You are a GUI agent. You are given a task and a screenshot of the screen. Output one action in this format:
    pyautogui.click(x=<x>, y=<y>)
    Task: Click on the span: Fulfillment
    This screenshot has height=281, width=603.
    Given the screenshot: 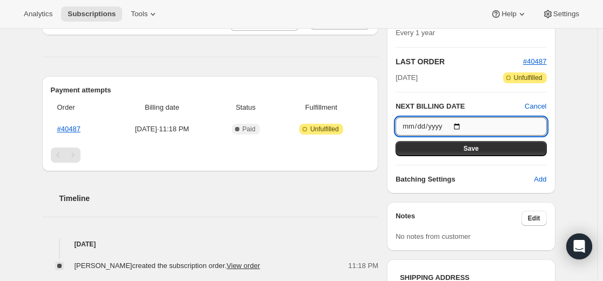 What is the action you would take?
    pyautogui.click(x=321, y=108)
    